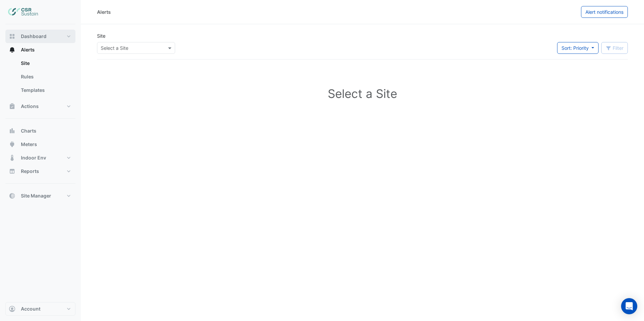  Describe the element at coordinates (578, 48) in the screenshot. I see `button: Sort: Priority` at that location.